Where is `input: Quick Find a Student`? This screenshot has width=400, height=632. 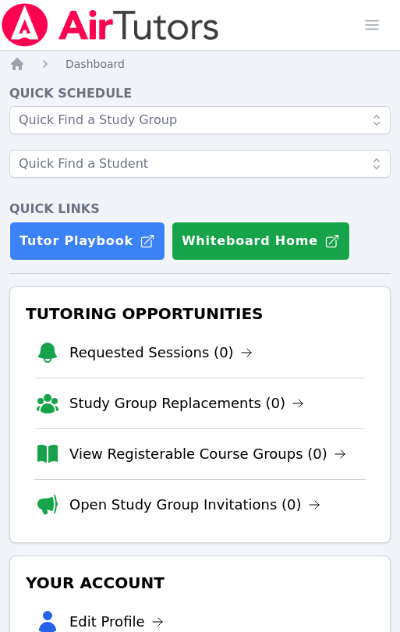
input: Quick Find a Student is located at coordinates (200, 164).